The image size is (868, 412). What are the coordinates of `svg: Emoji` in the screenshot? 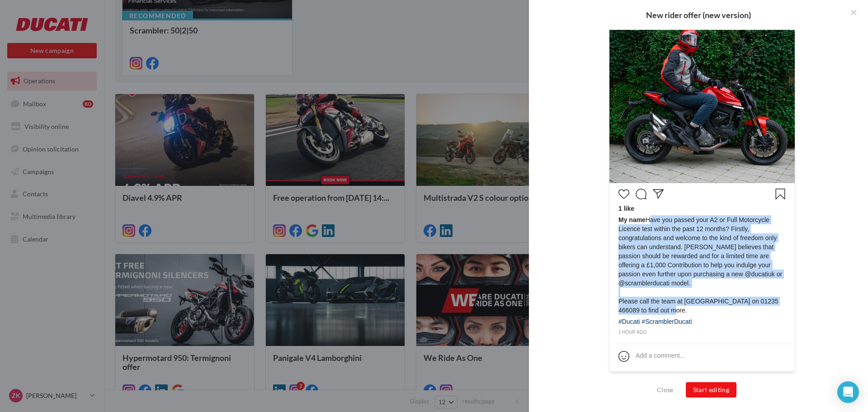 It's located at (623, 356).